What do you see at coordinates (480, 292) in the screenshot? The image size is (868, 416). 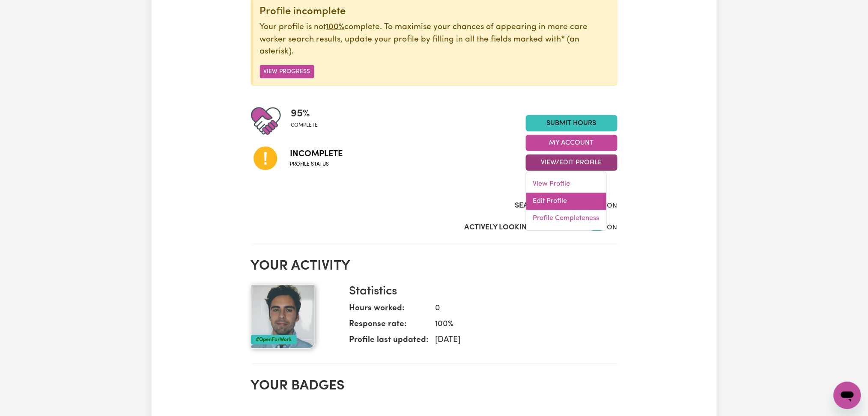 I see `h3: Statistics` at bounding box center [480, 292].